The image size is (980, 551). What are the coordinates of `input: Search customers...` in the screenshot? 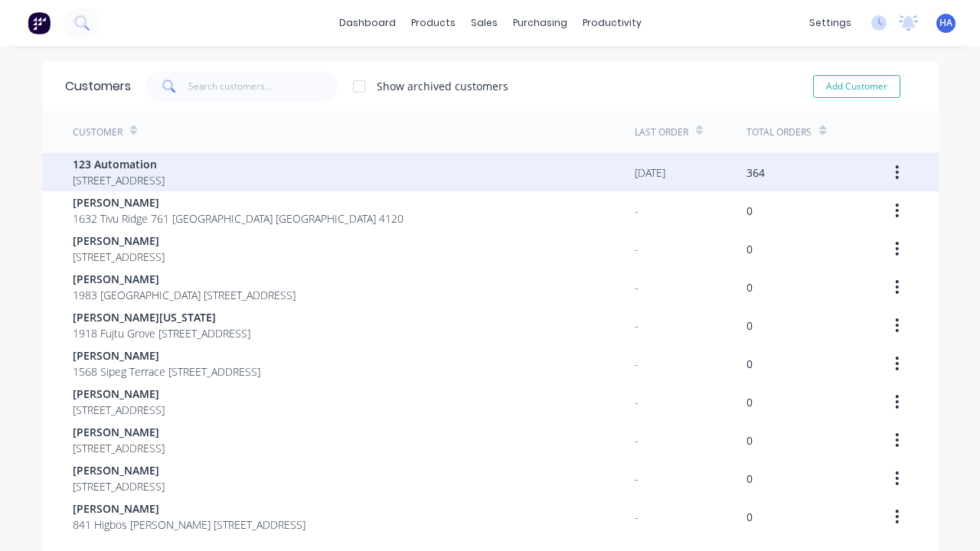 It's located at (262, 86).